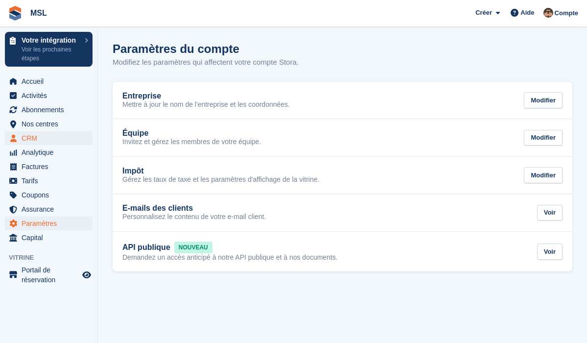 Image resolution: width=587 pixels, height=343 pixels. Describe the element at coordinates (566, 13) in the screenshot. I see `span: Compte` at that location.